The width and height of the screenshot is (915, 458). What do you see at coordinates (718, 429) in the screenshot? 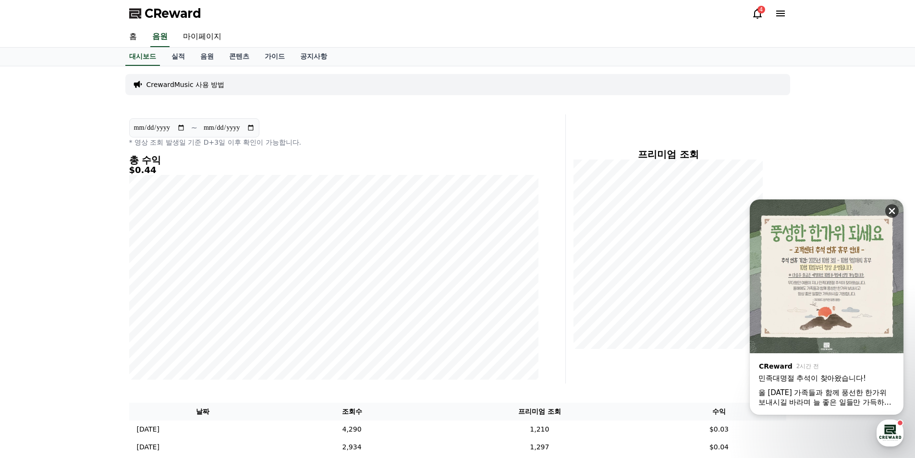
I see `td: $0.03` at bounding box center [718, 429].